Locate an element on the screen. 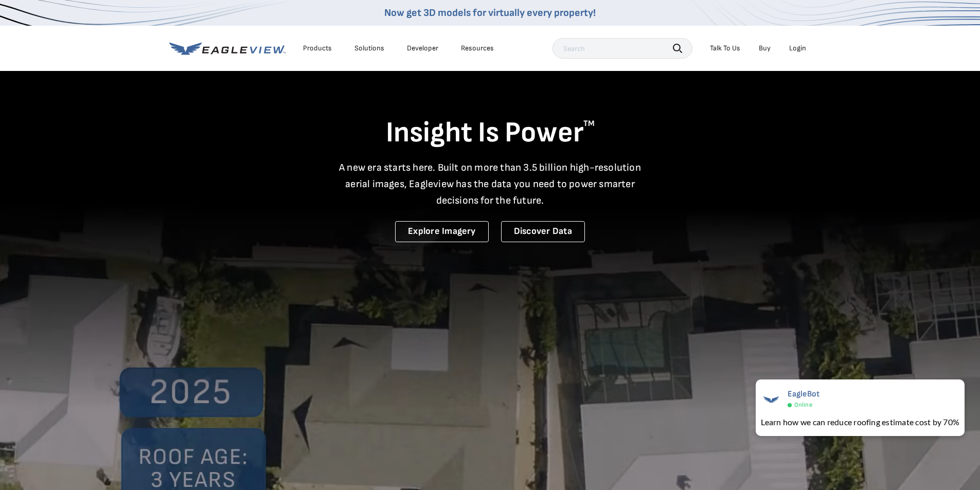 This screenshot has height=490, width=980. a: Developer is located at coordinates (422, 49).